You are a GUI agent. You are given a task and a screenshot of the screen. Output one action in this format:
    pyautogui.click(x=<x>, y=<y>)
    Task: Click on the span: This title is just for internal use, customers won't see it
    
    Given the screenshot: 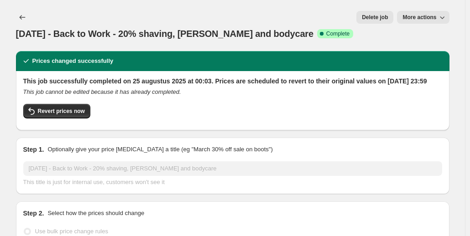 What is the action you would take?
    pyautogui.click(x=94, y=182)
    